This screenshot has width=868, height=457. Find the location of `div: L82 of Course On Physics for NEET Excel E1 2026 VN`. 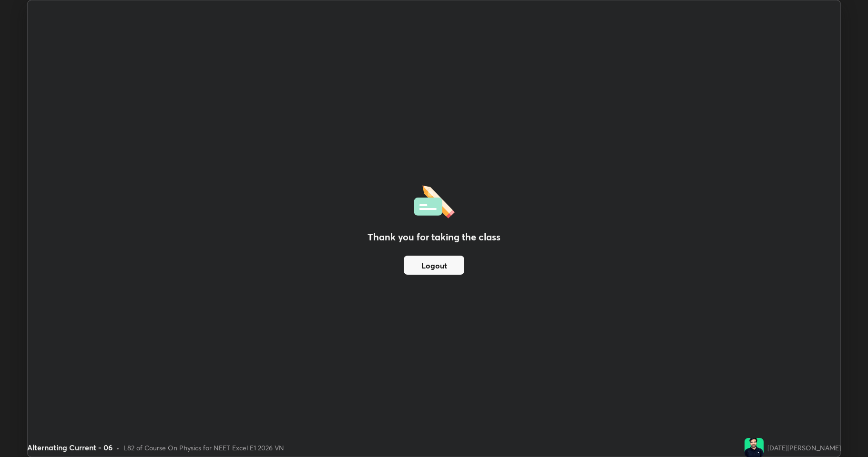

div: L82 of Course On Physics for NEET Excel E1 2026 VN is located at coordinates (204, 447).